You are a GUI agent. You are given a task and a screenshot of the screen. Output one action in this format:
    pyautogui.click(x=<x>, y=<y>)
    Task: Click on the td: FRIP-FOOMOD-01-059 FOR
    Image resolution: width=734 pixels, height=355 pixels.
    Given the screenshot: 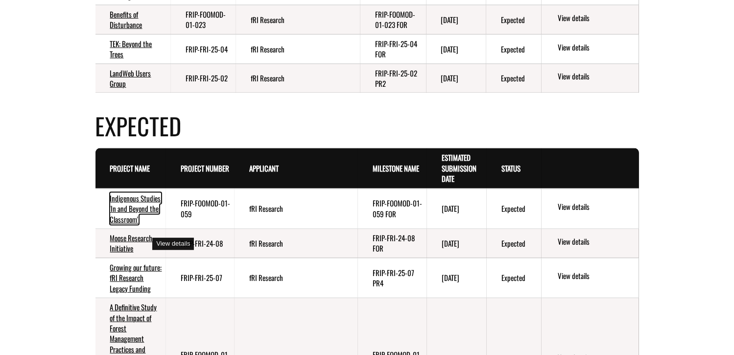 What is the action you would take?
    pyautogui.click(x=393, y=209)
    